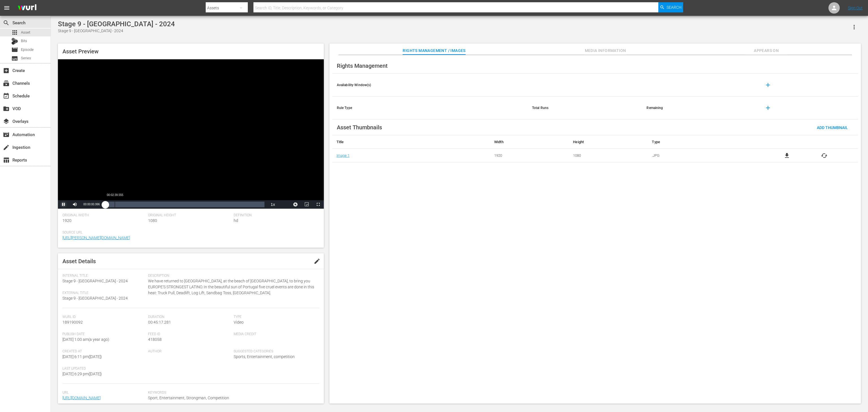 This screenshot has height=412, width=868. I want to click on span: Source Url, so click(190, 233).